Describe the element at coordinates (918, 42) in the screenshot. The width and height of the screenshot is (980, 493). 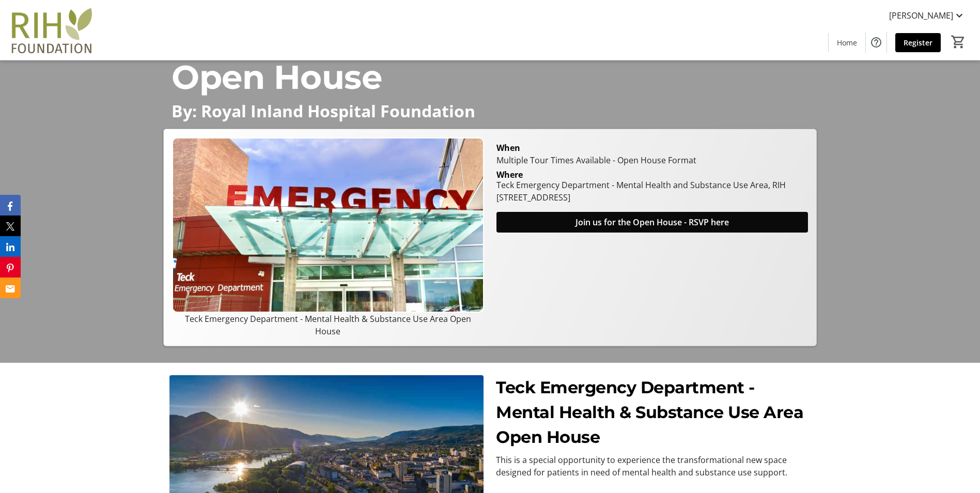
I see `span: Register` at that location.